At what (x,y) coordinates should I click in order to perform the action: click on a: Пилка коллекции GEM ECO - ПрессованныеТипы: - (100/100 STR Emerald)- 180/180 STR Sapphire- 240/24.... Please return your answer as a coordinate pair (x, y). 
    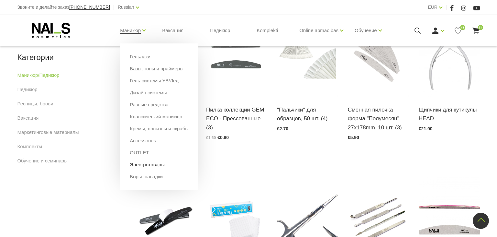
    Looking at the image, I should click on (237, 55).